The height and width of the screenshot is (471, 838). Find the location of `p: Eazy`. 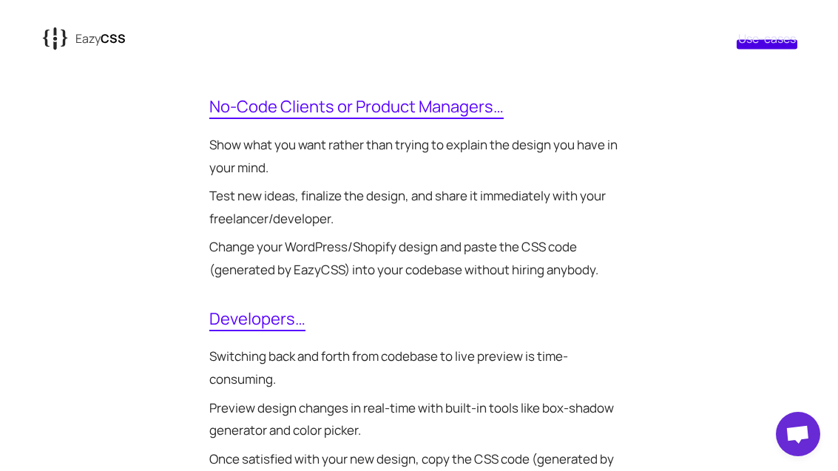

p: Eazy is located at coordinates (101, 38).